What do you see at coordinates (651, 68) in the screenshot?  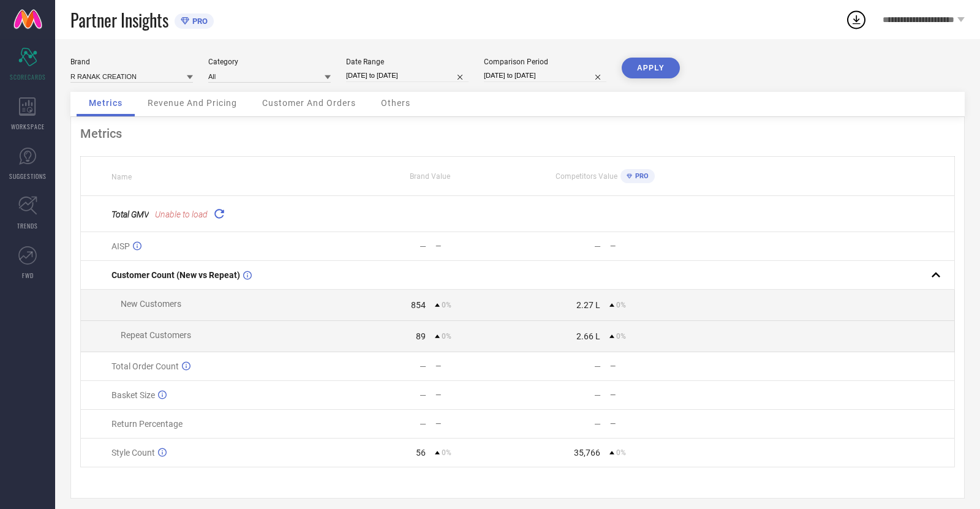 I see `button: APPLY` at bounding box center [651, 68].